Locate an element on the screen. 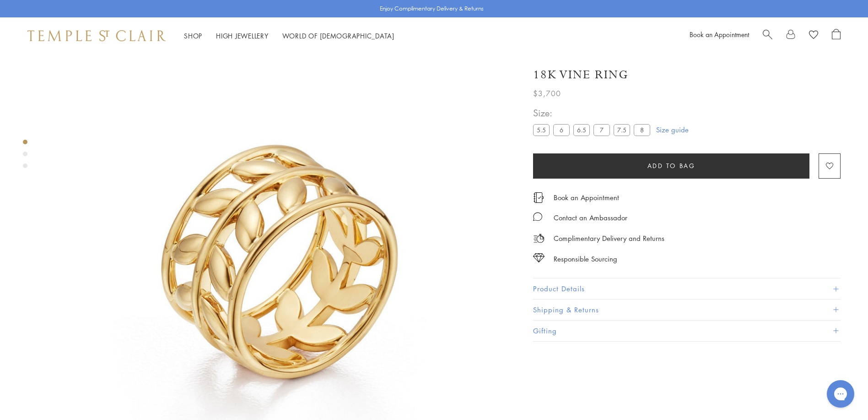 This screenshot has height=420, width=868. img: icon_appointment.svg is located at coordinates (539, 197).